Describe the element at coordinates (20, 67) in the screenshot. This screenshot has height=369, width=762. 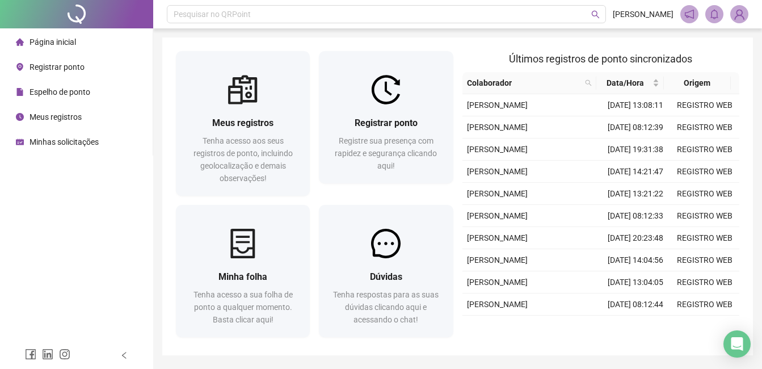
I see `span: environment` at that location.